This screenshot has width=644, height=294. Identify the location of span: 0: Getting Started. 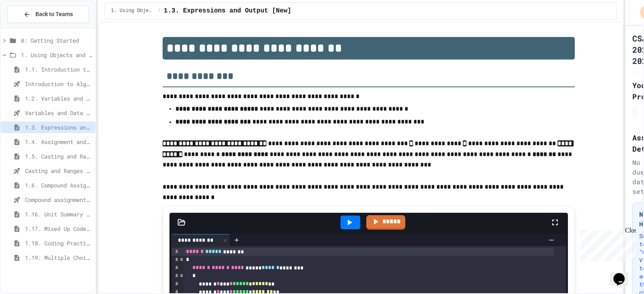
(56, 40).